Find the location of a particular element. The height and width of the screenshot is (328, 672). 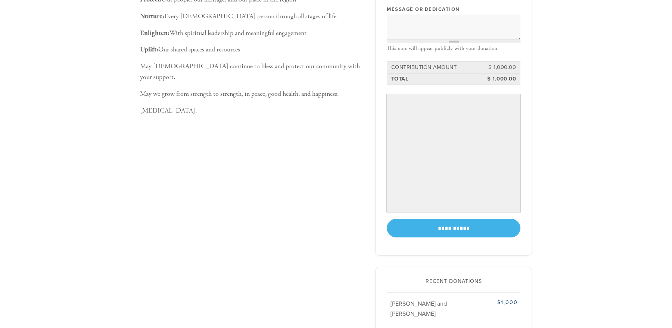

label: Message or dedication is located at coordinates (423, 9).